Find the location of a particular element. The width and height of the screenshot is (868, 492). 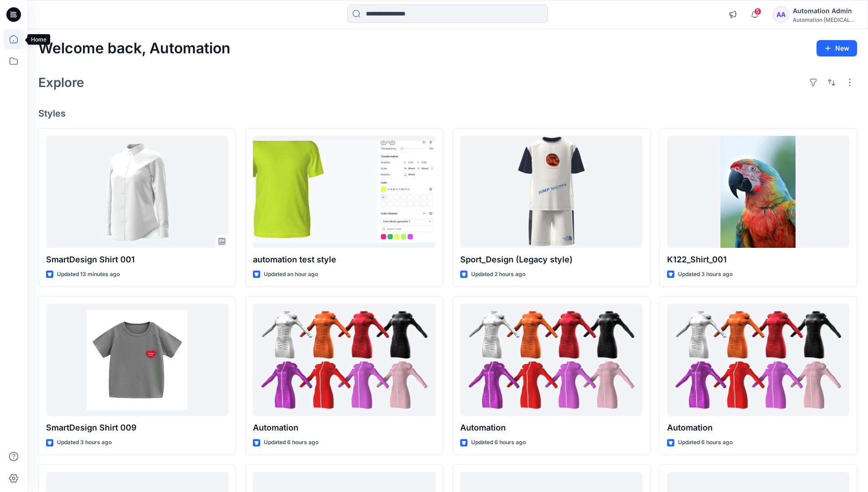

a: automation test style is located at coordinates (344, 191).